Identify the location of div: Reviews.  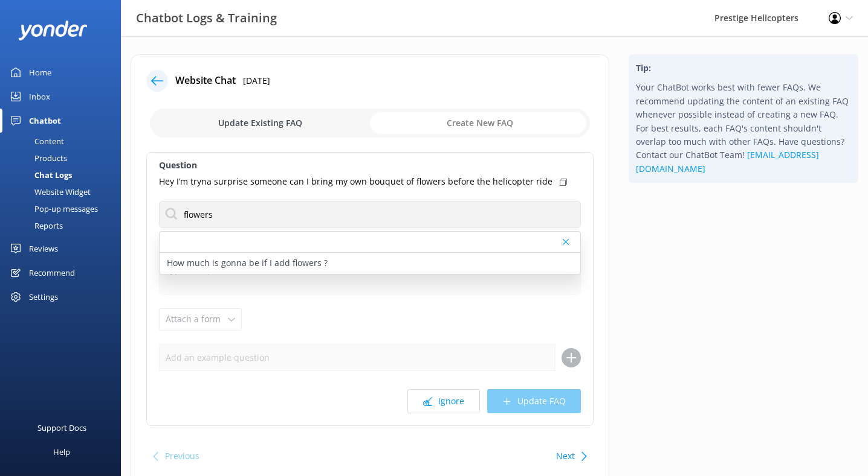
(44, 249).